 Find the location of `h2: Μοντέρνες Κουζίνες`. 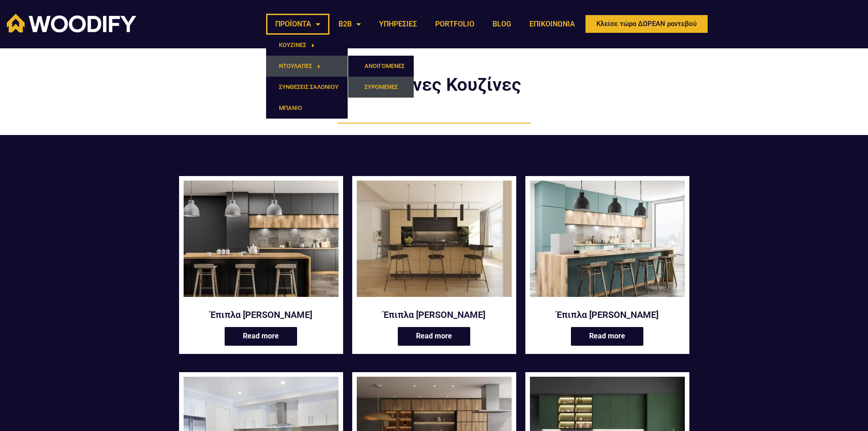

h2: Μοντέρνες Κουζίνες is located at coordinates (435, 85).